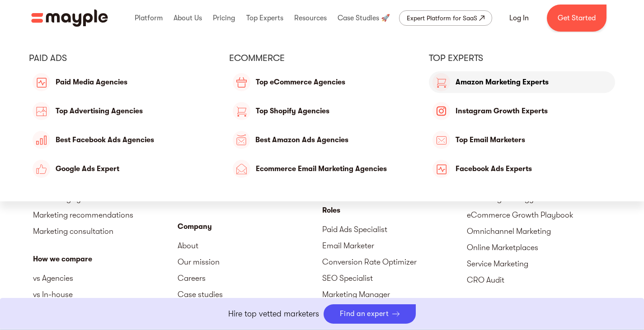  I want to click on div: Find an expert, so click(364, 314).